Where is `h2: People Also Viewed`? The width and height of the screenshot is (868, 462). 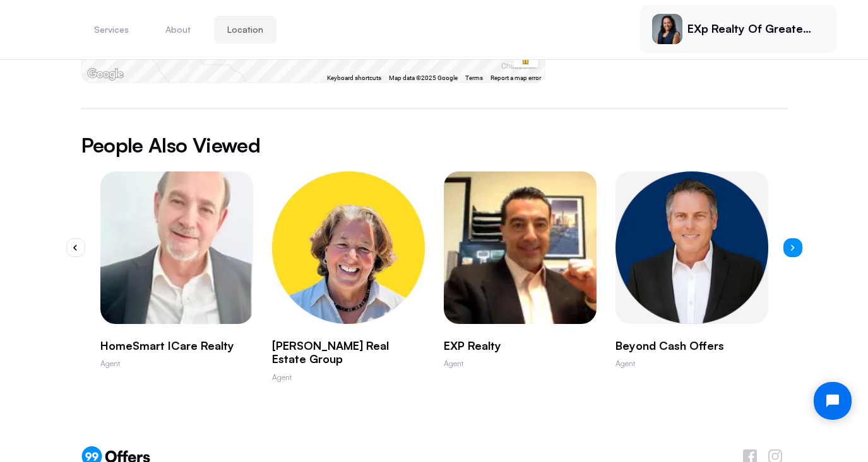 h2: People Also Viewed is located at coordinates (434, 145).